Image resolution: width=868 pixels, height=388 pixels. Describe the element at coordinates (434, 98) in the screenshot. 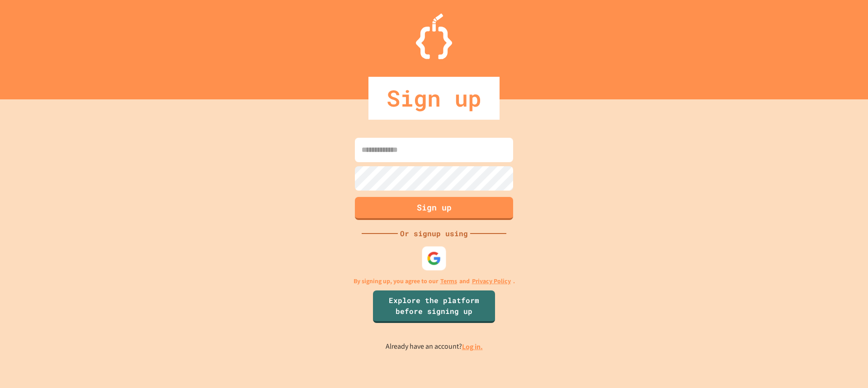

I see `div: Sign up` at that location.